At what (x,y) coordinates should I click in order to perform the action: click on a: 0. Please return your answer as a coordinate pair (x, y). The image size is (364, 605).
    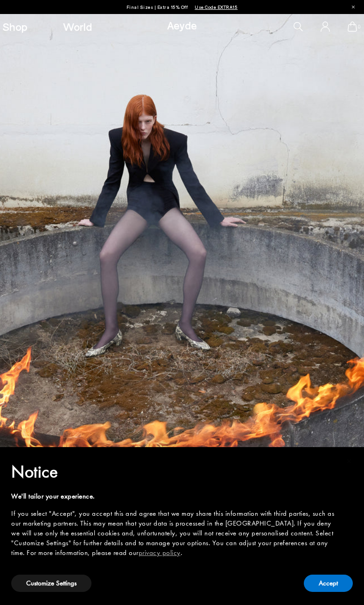
    Looking at the image, I should click on (352, 27).